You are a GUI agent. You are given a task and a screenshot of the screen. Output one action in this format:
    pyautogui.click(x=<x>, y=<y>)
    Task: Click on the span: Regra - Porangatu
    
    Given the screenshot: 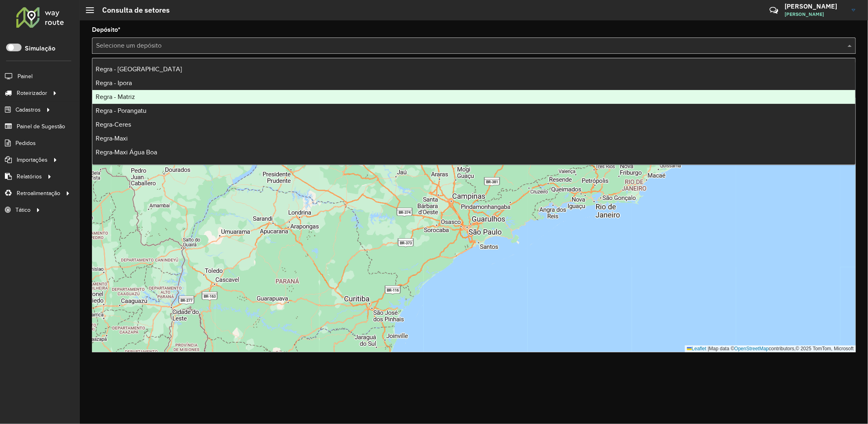 What is the action you would take?
    pyautogui.click(x=121, y=110)
    